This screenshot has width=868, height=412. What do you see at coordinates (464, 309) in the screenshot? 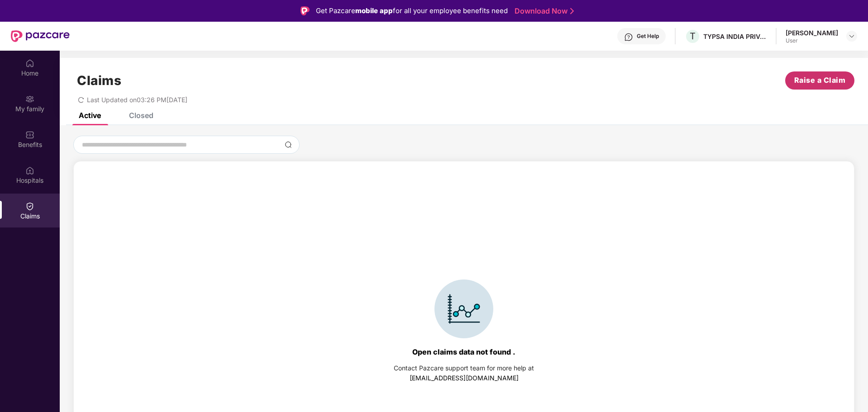
I see `img: svg+xml;base64,PHN2ZyBpZD0iSWNvbl9DbGFpbSIgZGF0YS1uYW1lPSJJY29uIENsYWltIiB4bWxucz0iaHR0cDovL3d3dy...` at bounding box center [464, 309].